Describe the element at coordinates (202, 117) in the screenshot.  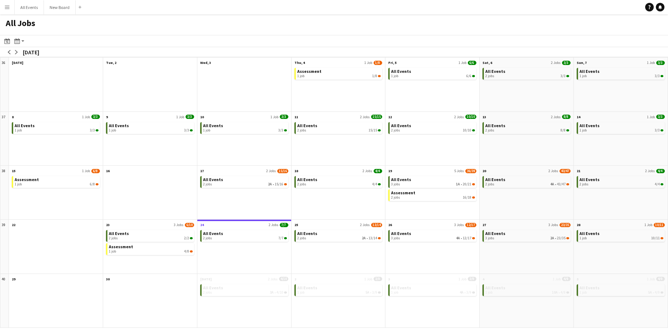
I see `span: 10` at that location.